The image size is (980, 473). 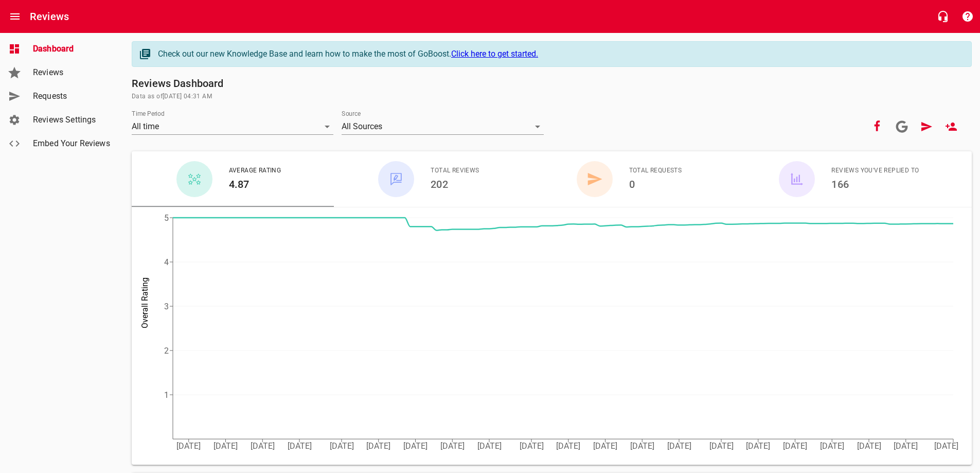 What do you see at coordinates (455, 171) in the screenshot?
I see `span: Total Reviews` at bounding box center [455, 171].